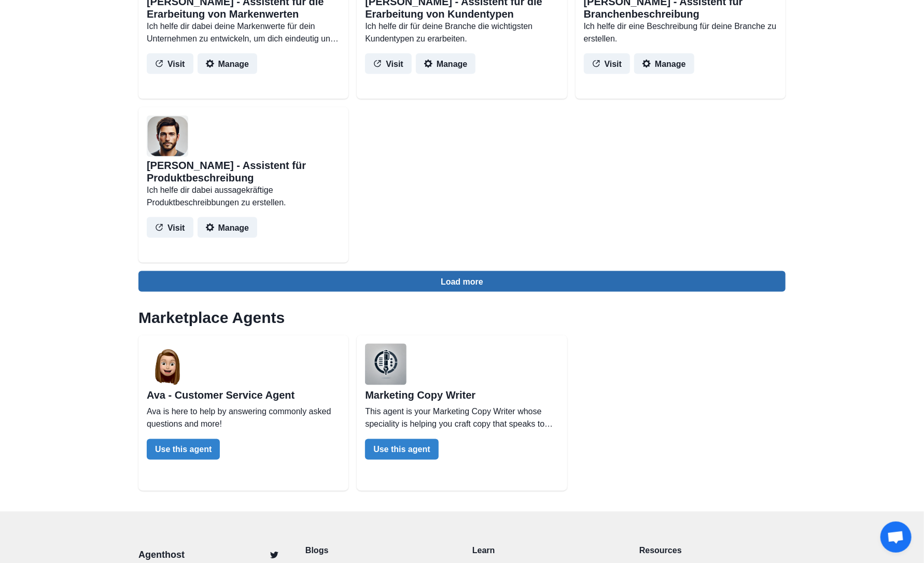  I want to click on p: Ava is here to help by answering commonly asked questions and more!, so click(243, 419).